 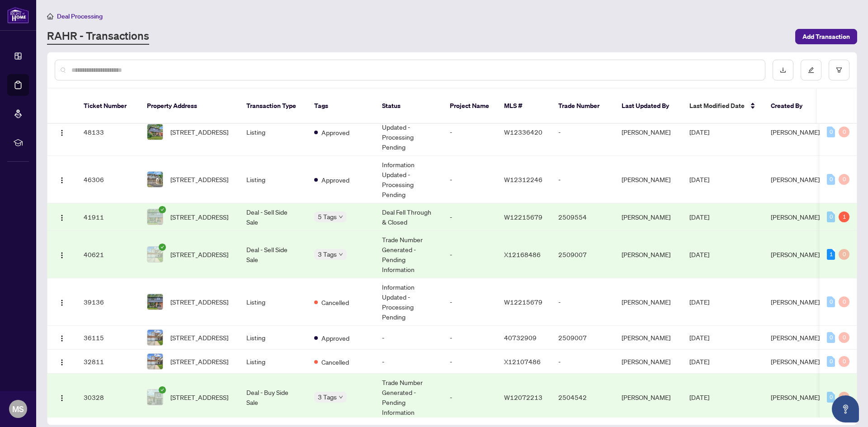 I want to click on td: 2509007, so click(x=583, y=337).